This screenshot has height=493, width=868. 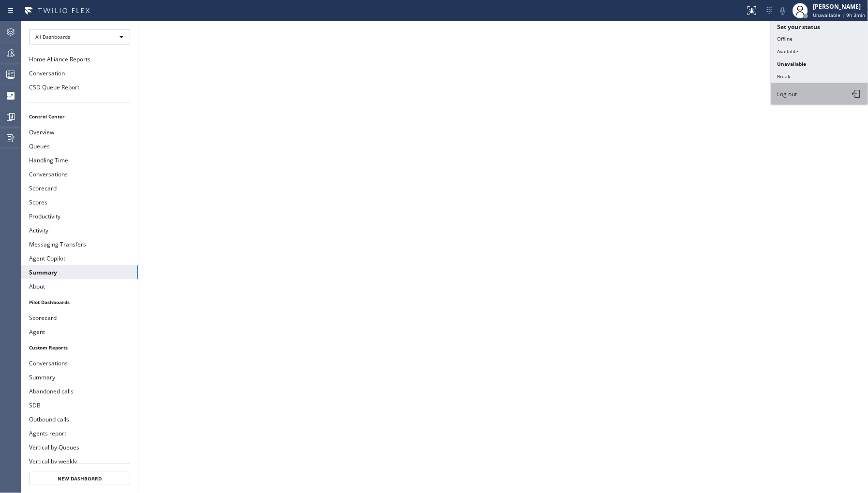 I want to click on button: Vertical by Queues, so click(x=80, y=447).